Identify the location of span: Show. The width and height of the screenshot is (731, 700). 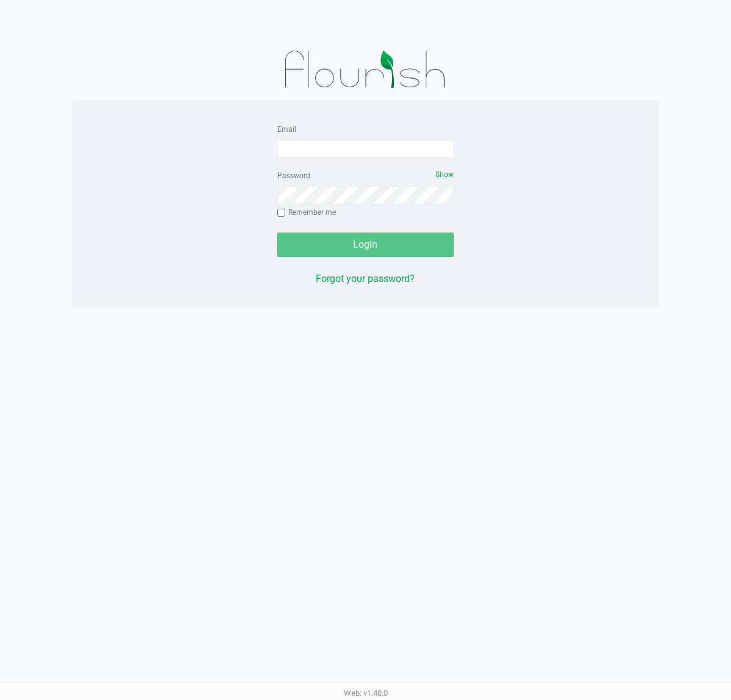
(444, 175).